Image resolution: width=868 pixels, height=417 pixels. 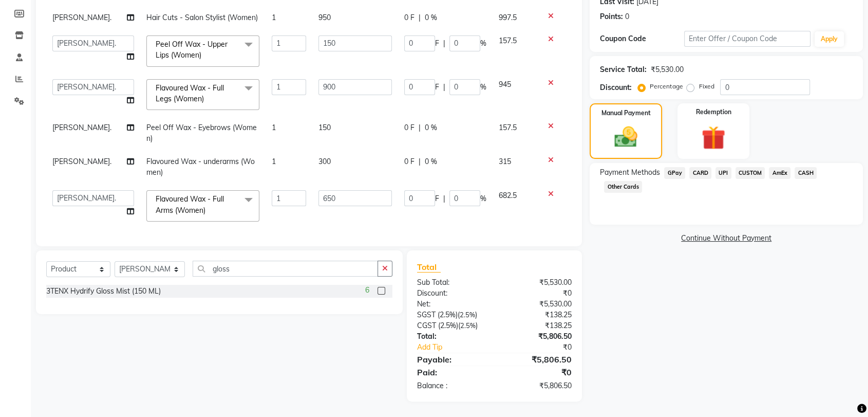 What do you see at coordinates (324, 17) in the screenshot?
I see `span: 950` at bounding box center [324, 17].